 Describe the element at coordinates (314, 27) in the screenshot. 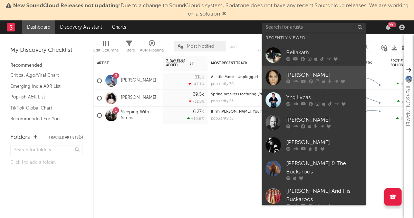

I see `input: Search for artists` at that location.